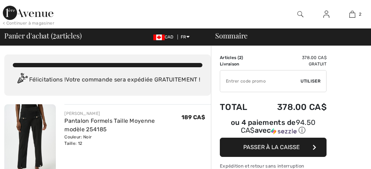 This screenshot has width=371, height=169. Describe the element at coordinates (284, 131) in the screenshot. I see `img: Sezzle` at that location.